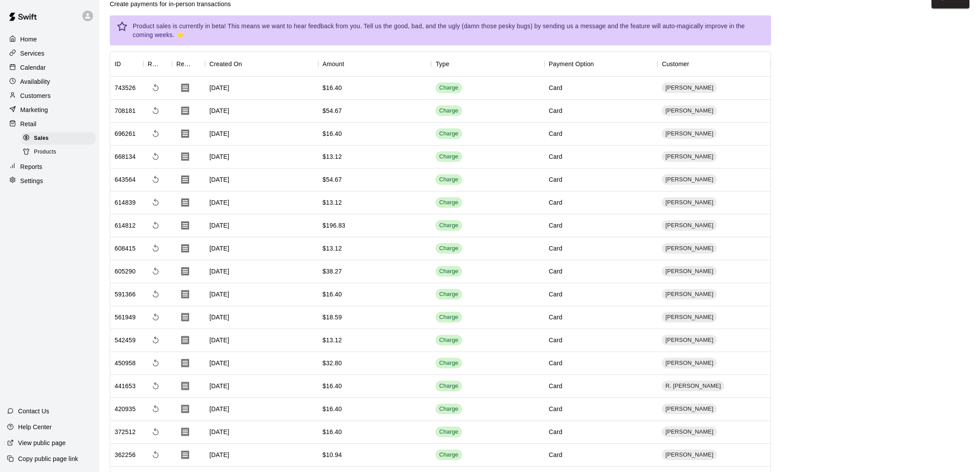 Image resolution: width=980 pixels, height=472 pixels. I want to click on div: 561949, so click(126, 317).